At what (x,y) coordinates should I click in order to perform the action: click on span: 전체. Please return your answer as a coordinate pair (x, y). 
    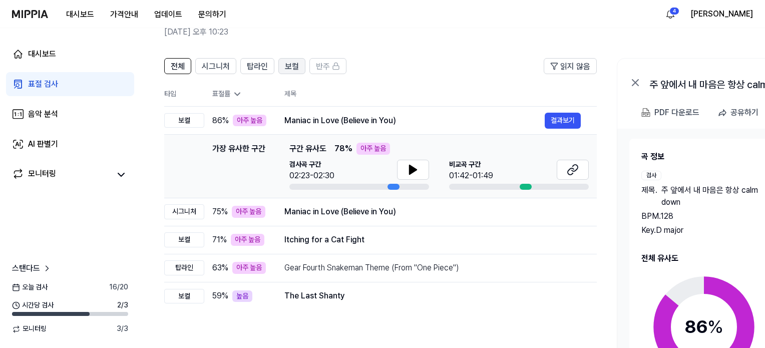
    Looking at the image, I should click on (178, 67).